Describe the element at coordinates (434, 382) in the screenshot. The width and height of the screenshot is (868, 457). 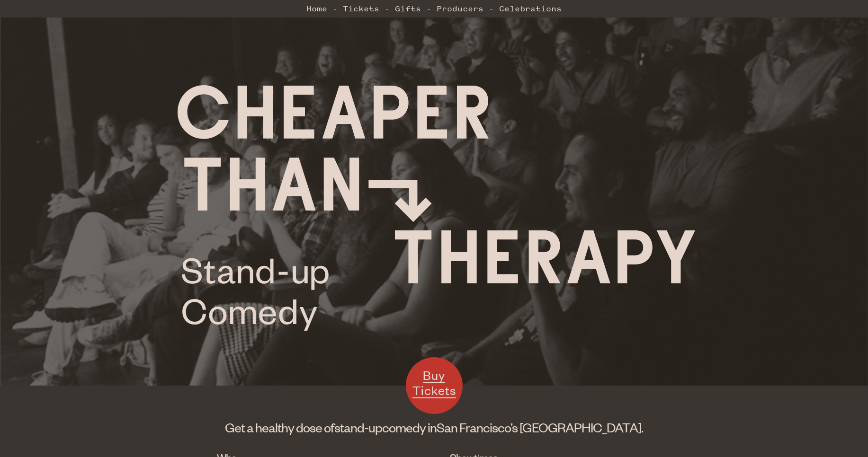
I see `span: Buy Tickets` at that location.